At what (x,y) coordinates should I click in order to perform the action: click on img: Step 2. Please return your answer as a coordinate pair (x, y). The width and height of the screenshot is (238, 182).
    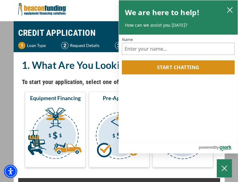
    Looking at the image, I should click on (65, 46).